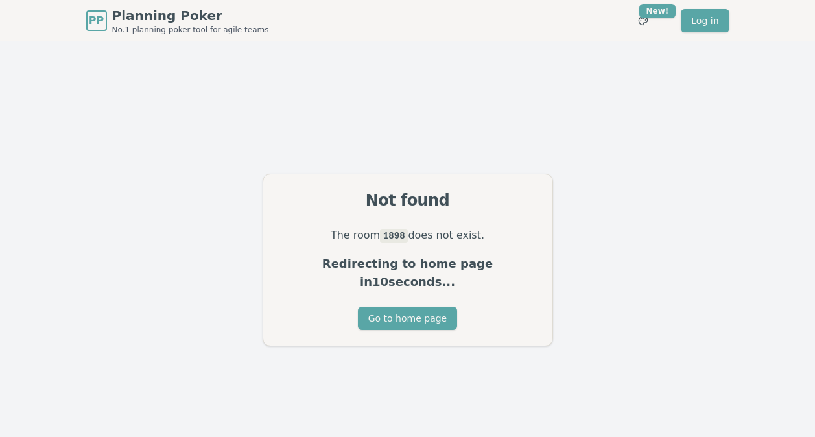  I want to click on a: PPPlanning PokerNo.1 planning poker tool for agile teams, so click(178, 21).